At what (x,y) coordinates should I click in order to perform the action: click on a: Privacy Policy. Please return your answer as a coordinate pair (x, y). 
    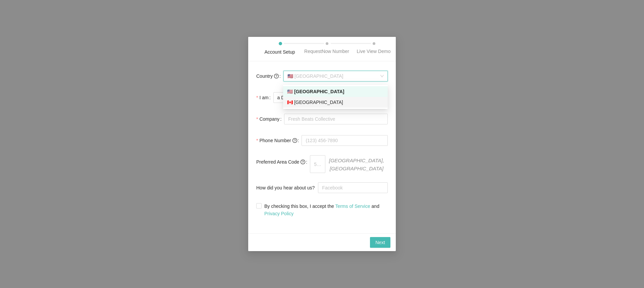
    Looking at the image, I should click on (279, 214).